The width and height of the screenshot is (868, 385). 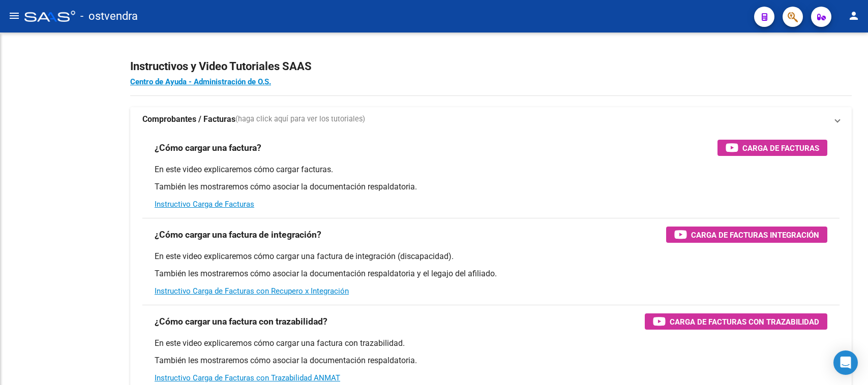 What do you see at coordinates (744, 322) in the screenshot?
I see `span: Carga de Facturas con Trazabilidad` at bounding box center [744, 322].